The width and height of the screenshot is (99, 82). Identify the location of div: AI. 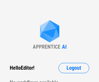
(65, 47).